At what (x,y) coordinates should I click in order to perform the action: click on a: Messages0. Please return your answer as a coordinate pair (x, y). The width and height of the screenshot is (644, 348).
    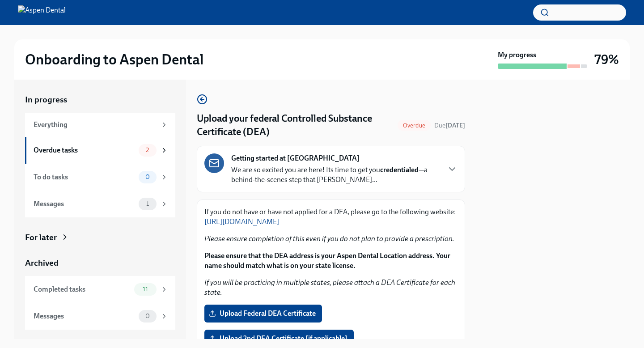
    Looking at the image, I should click on (100, 316).